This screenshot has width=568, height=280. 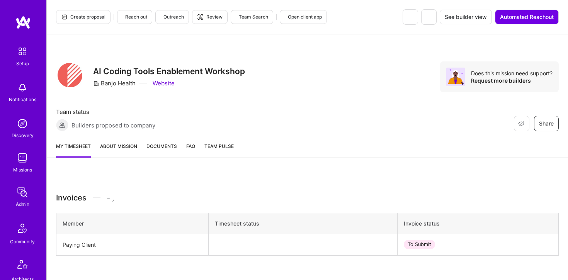 I want to click on span: Team Search, so click(x=252, y=17).